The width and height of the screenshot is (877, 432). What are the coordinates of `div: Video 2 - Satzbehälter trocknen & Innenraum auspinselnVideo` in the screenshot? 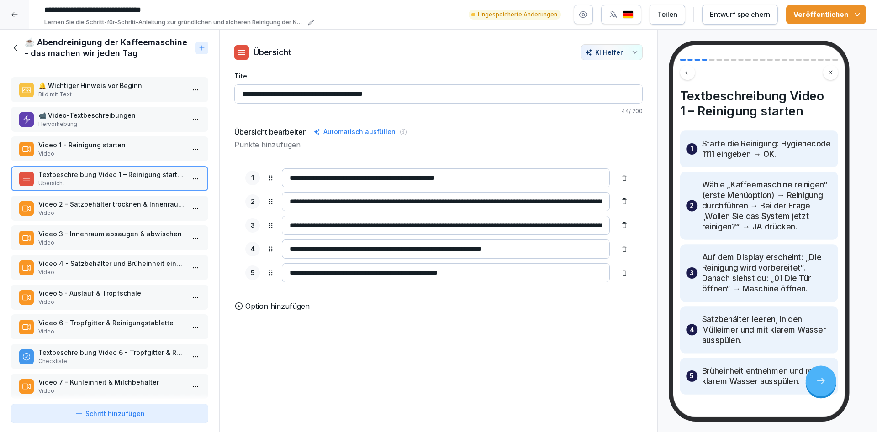 It's located at (110, 208).